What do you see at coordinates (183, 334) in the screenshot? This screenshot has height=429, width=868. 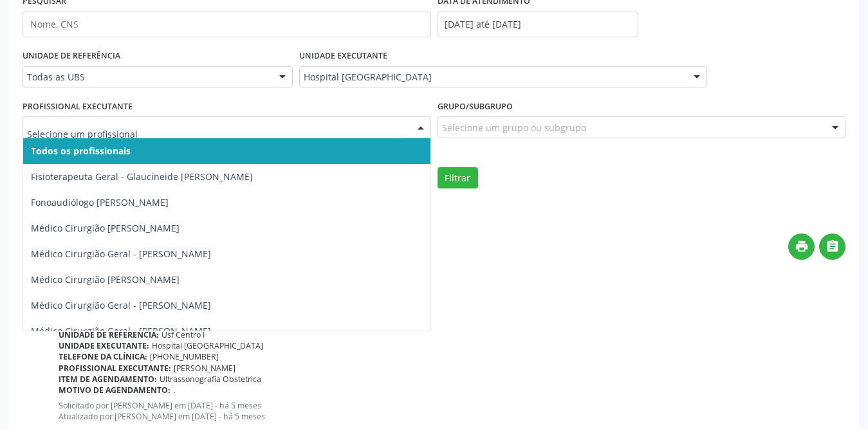 I see `span: Usf Centro I` at bounding box center [183, 334].